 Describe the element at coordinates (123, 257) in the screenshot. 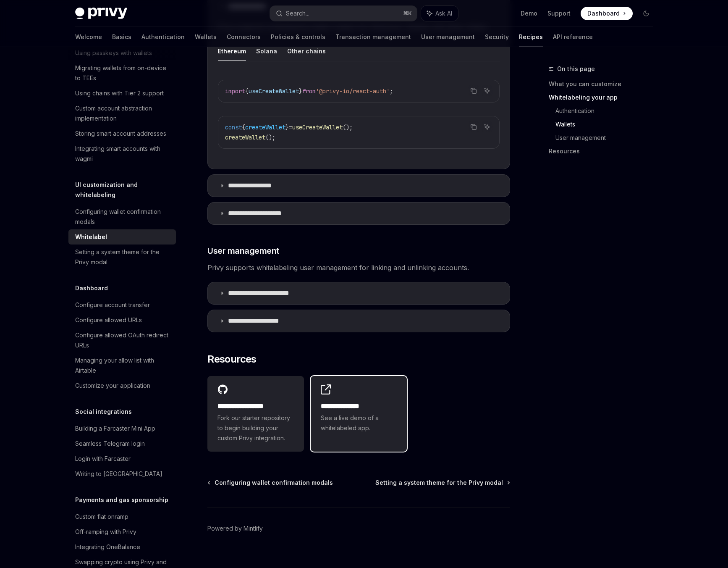

I see `div: Setting a system theme for the Privy modal` at that location.